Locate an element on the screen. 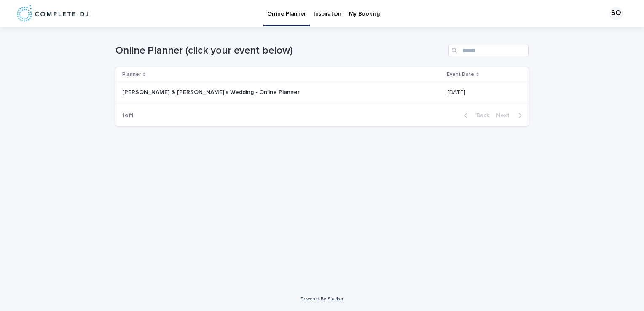  div: Search is located at coordinates (488, 51).